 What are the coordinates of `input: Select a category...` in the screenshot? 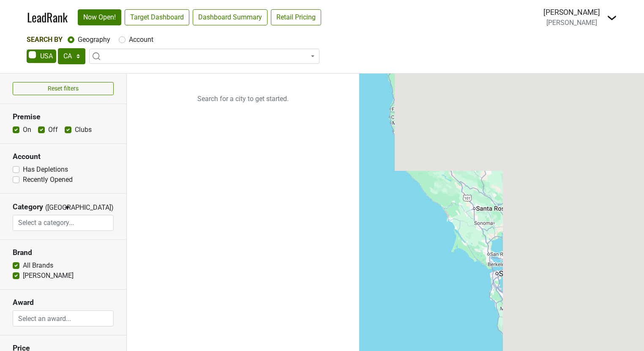 It's located at (63, 223).